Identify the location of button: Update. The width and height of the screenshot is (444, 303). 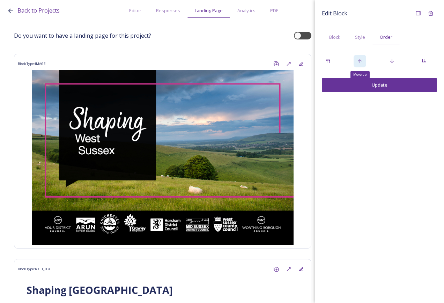
(379, 85).